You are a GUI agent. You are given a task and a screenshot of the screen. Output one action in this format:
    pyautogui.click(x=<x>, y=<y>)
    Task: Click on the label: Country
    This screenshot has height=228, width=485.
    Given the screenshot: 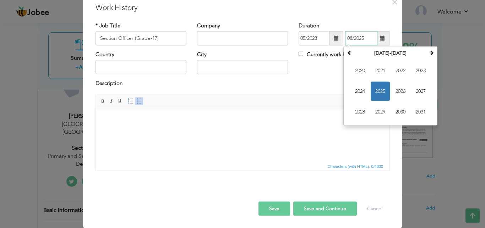 What is the action you would take?
    pyautogui.click(x=105, y=54)
    